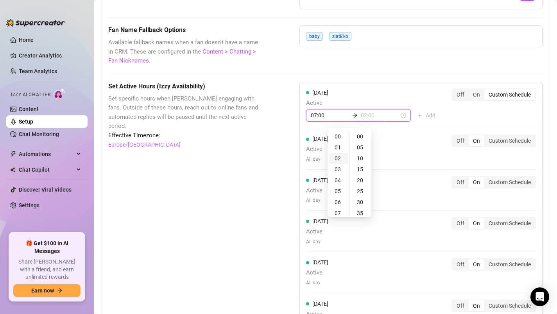 This screenshot has height=314, width=557. What do you see at coordinates (361, 180) in the screenshot?
I see `div: 20` at bounding box center [361, 180].